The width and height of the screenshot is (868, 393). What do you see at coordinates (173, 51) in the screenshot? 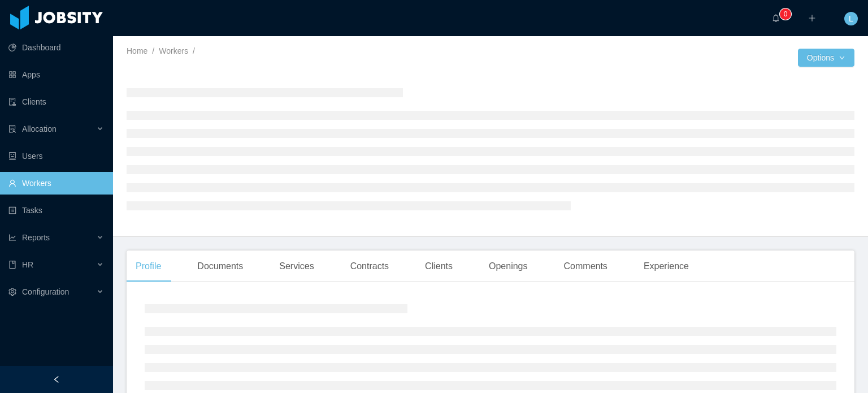
I see `a: Workers` at bounding box center [173, 51].